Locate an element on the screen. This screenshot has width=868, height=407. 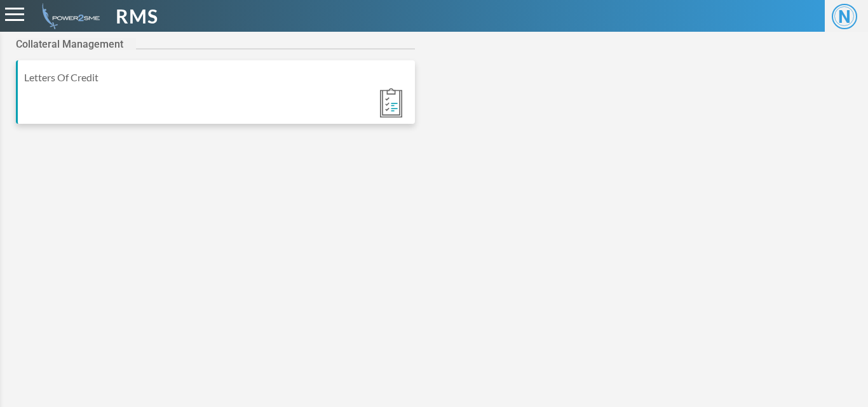
img: Module_ic is located at coordinates (391, 103).